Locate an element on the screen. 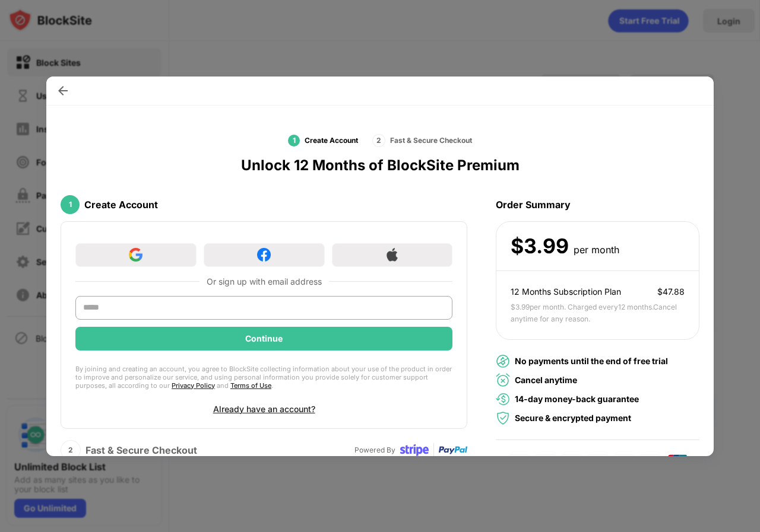 This screenshot has width=760, height=532. div: $ 3.99 is located at coordinates (540, 246).